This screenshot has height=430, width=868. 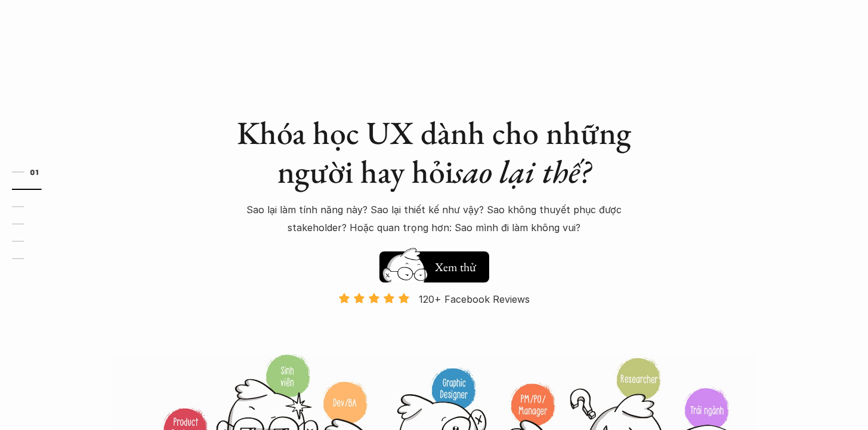 What do you see at coordinates (522, 171) in the screenshot?
I see `em: sao lại thế?` at bounding box center [522, 171].